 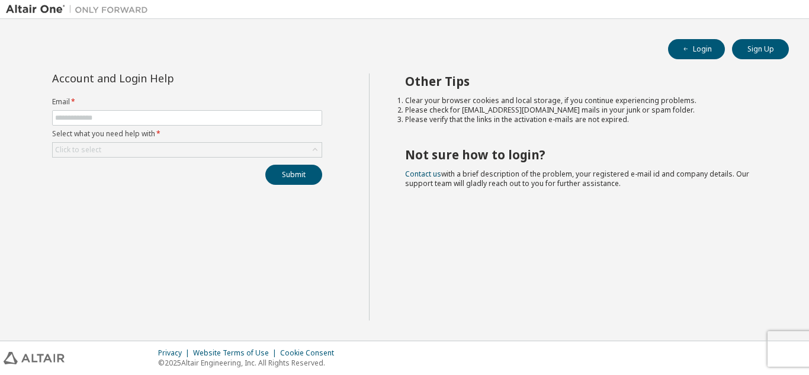 What do you see at coordinates (80, 9) in the screenshot?
I see `img: Altair One` at bounding box center [80, 9].